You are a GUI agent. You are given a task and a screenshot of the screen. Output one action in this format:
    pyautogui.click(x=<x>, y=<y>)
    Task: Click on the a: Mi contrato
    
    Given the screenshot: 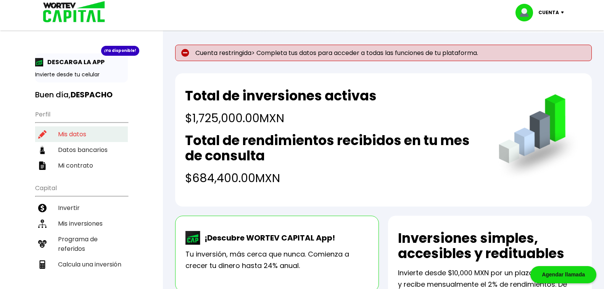 What is the action you would take?
    pyautogui.click(x=81, y=165)
    